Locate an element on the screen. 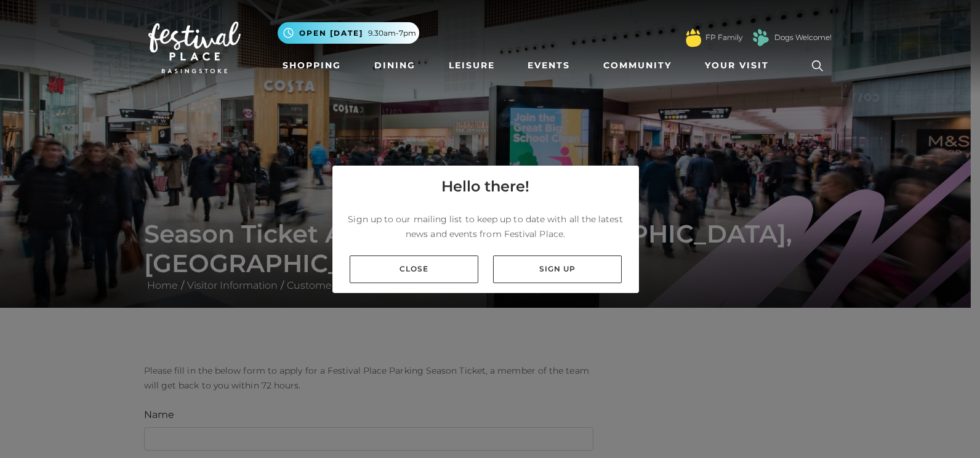 Image resolution: width=980 pixels, height=458 pixels. span: 9.30am-7pm is located at coordinates (392, 33).